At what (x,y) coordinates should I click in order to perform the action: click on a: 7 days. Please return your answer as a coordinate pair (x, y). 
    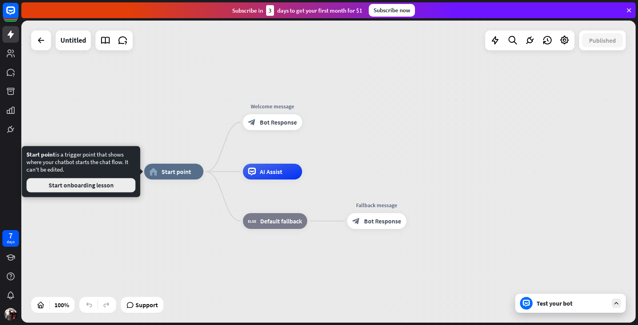
    Looking at the image, I should click on (11, 238).